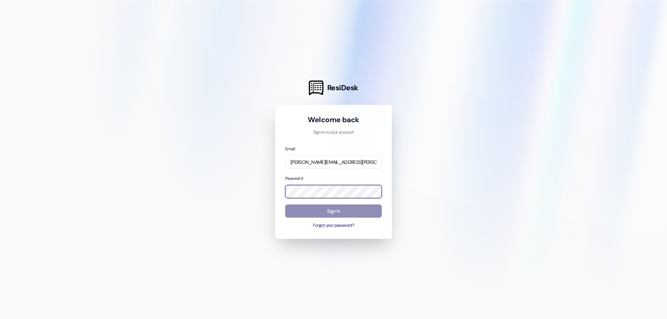 Image resolution: width=667 pixels, height=319 pixels. I want to click on img: ResiDesk Logo, so click(316, 88).